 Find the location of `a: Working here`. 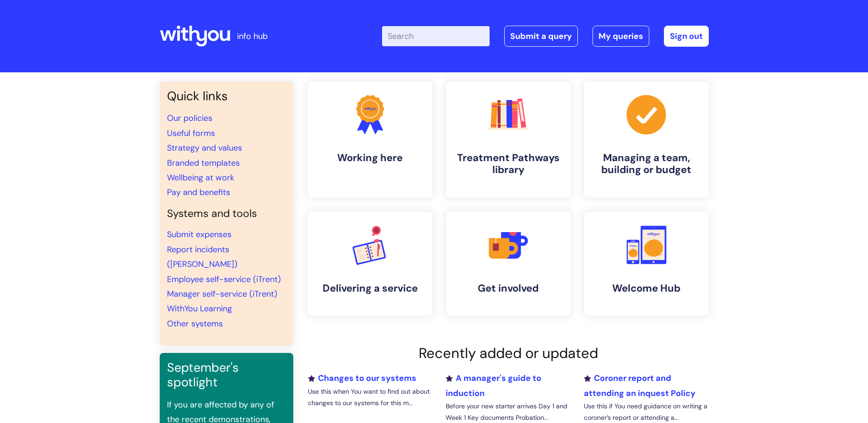

a: Working here is located at coordinates (370, 139).